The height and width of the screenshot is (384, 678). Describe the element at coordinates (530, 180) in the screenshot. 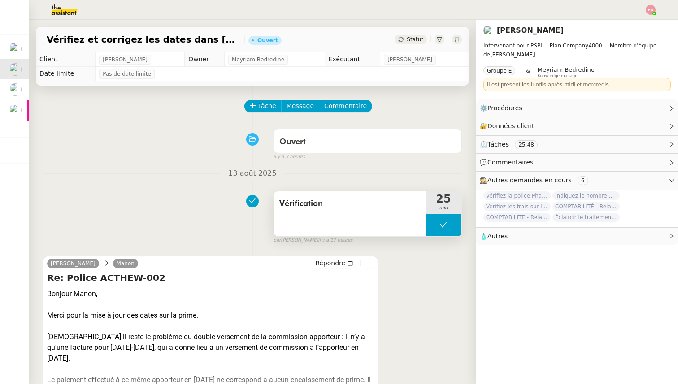

I see `span: Autres demandes en cours` at that location.